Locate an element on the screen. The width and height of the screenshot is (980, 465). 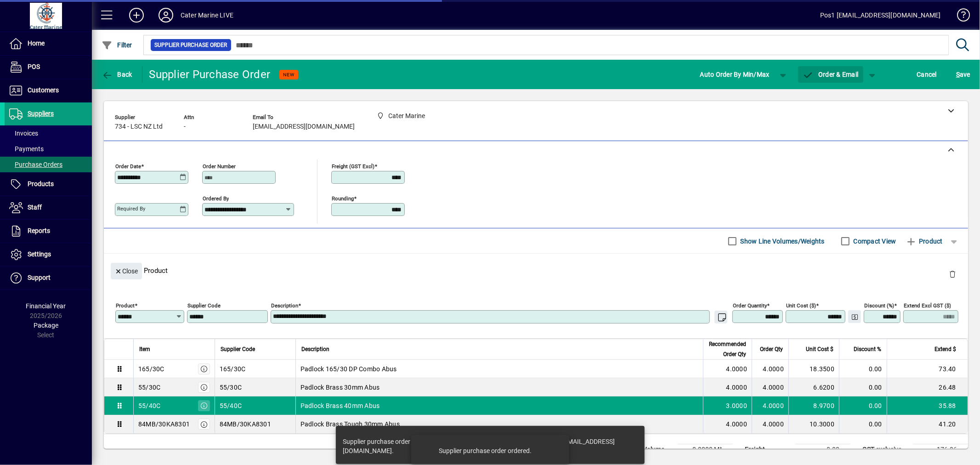
div: Product is located at coordinates (535, 270).